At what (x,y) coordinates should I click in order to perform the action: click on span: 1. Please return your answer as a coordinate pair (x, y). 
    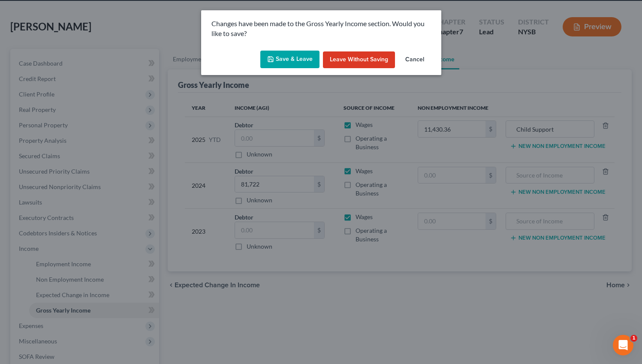
    Looking at the image, I should click on (634, 338).